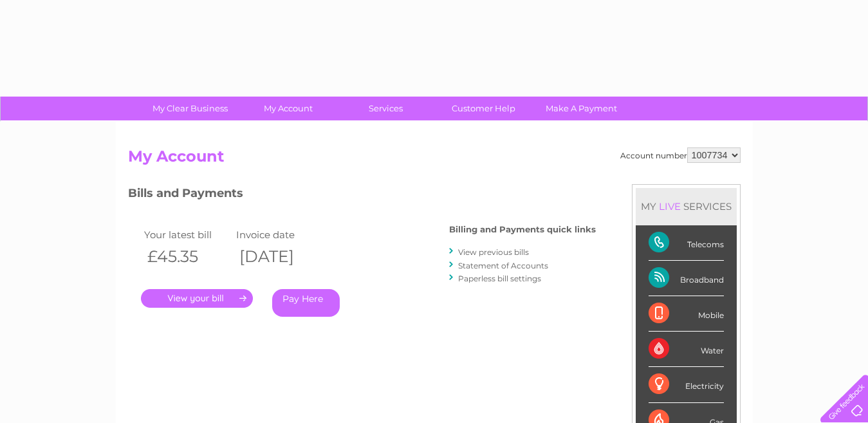 This screenshot has height=423, width=868. Describe the element at coordinates (434, 160) in the screenshot. I see `h2: My Account` at that location.